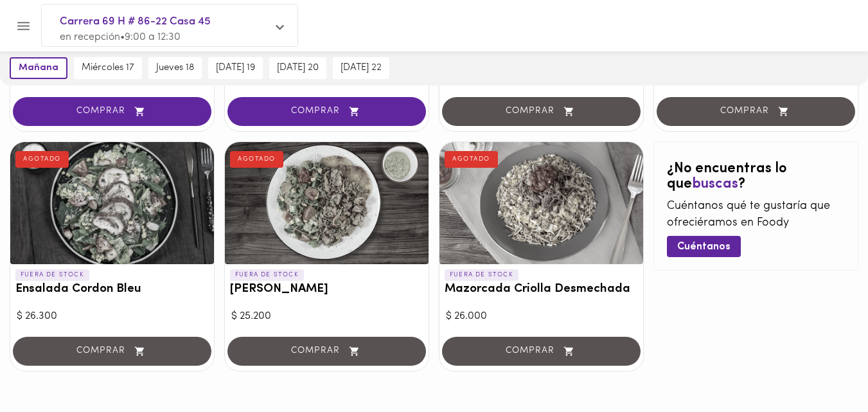 The height and width of the screenshot is (412, 868). I want to click on span: Carrera 69 H # 86-22 Casa 45, so click(163, 22).